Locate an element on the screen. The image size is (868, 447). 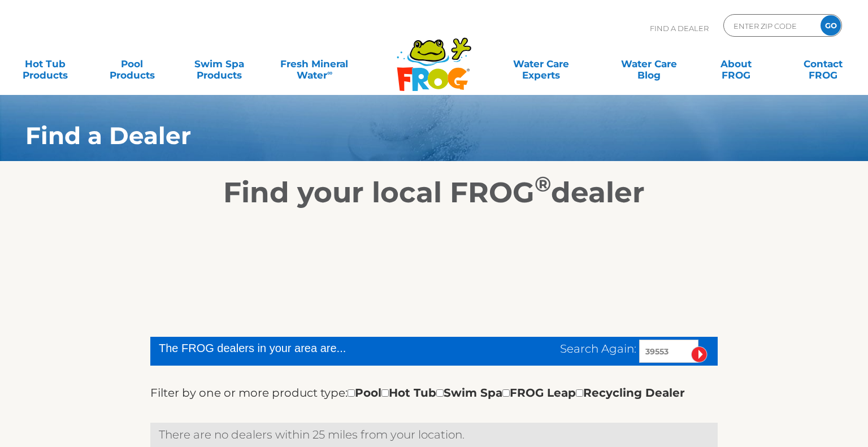
a: AboutFROG is located at coordinates (735, 64).